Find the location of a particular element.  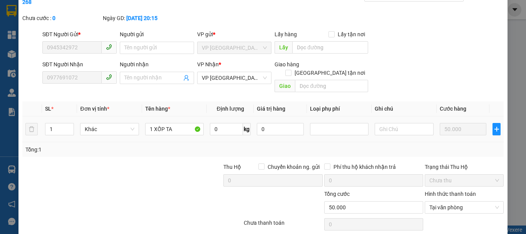

span: Chưa thu is located at coordinates (464, 180).